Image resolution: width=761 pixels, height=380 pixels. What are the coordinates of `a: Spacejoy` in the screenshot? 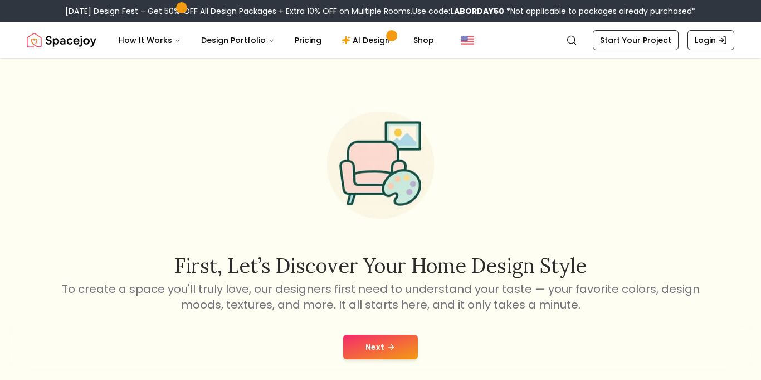 It's located at (61, 40).